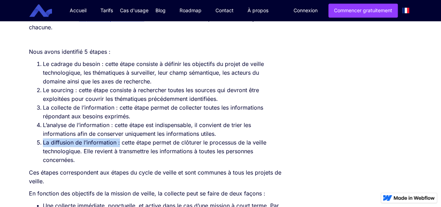 The height and width of the screenshot is (207, 441). Describe the element at coordinates (112, 18) in the screenshot. I see `a: étapes du cycle de veille` at that location.